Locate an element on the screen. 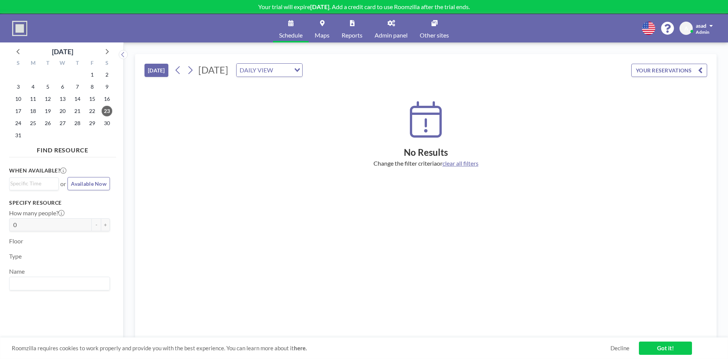 The image size is (728, 359). span: Monday, August 25, 2025 is located at coordinates (33, 123).